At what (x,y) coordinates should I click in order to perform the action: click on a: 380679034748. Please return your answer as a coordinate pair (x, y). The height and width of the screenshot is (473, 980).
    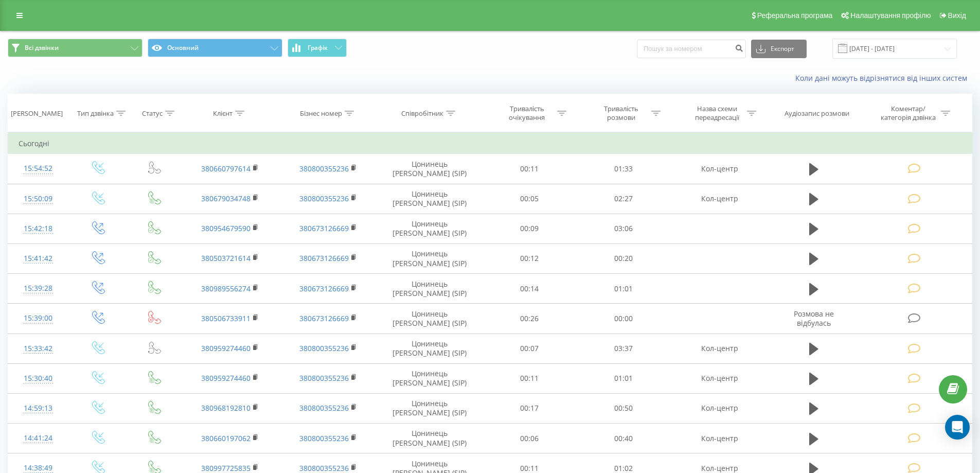
    Looking at the image, I should click on (226, 198).